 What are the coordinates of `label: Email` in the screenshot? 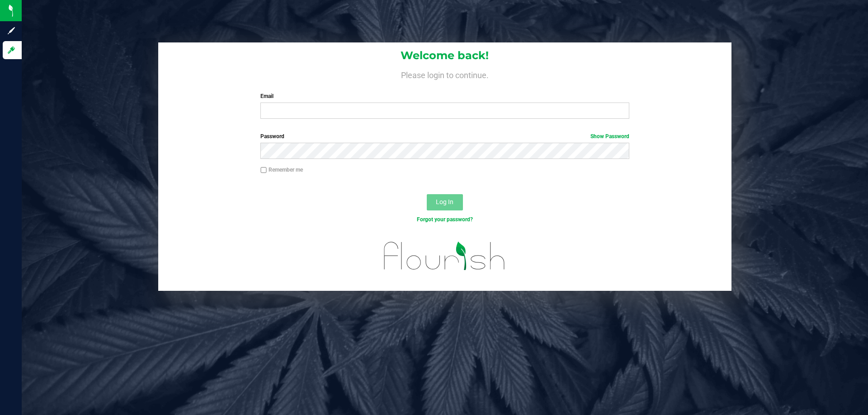 It's located at (445, 96).